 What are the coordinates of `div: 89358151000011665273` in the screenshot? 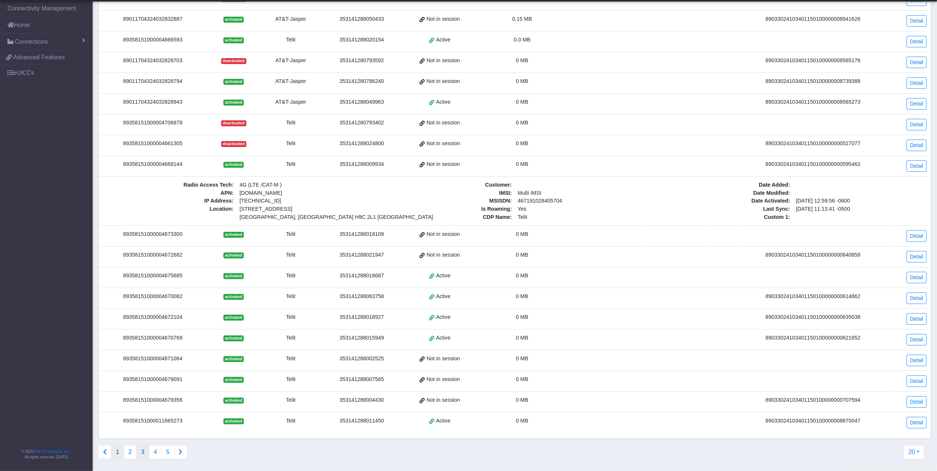 It's located at (153, 421).